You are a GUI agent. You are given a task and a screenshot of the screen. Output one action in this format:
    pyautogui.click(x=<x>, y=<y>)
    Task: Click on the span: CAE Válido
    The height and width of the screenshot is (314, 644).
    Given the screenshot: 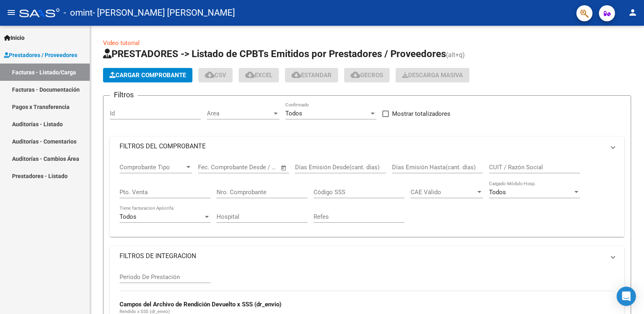 What is the action you would take?
    pyautogui.click(x=443, y=192)
    